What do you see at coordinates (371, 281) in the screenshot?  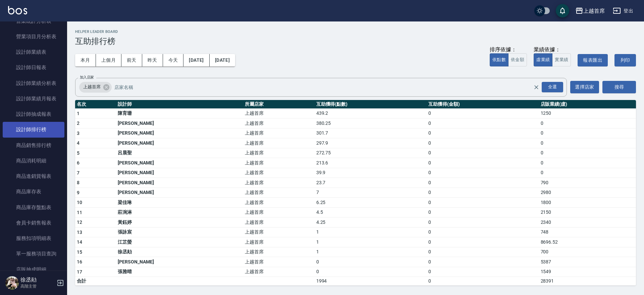 I see `td: 1994` at bounding box center [371, 281].